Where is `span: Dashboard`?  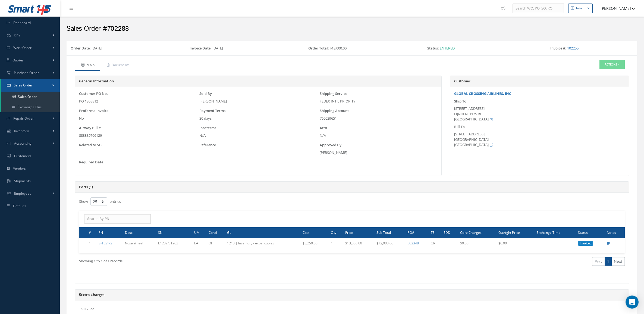
span: Dashboard is located at coordinates (22, 22).